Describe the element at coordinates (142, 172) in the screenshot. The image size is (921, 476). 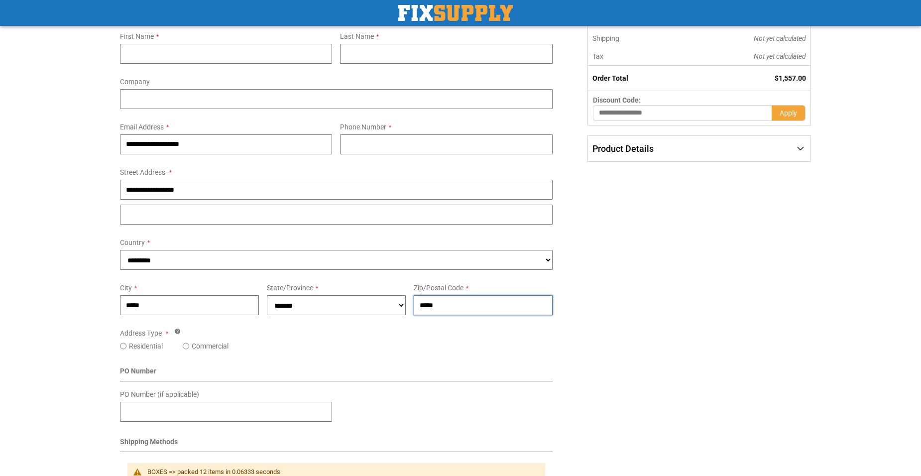
I see `span: Street Address` at that location.